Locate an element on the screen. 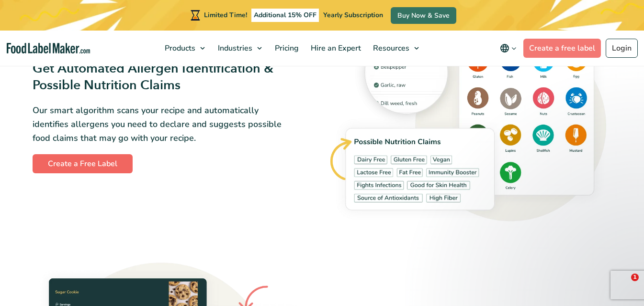 The width and height of the screenshot is (644, 306). span: Industries is located at coordinates (234, 48).